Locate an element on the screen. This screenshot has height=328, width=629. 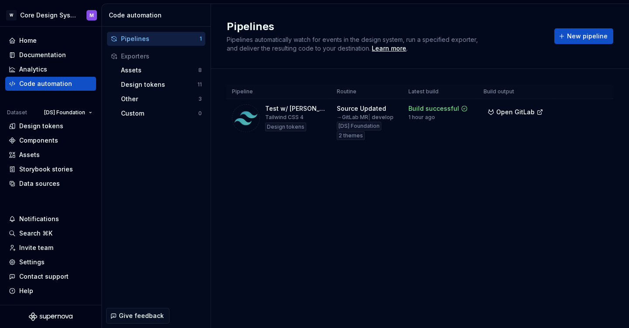
button: WCore Design SystemM is located at coordinates (51, 15).